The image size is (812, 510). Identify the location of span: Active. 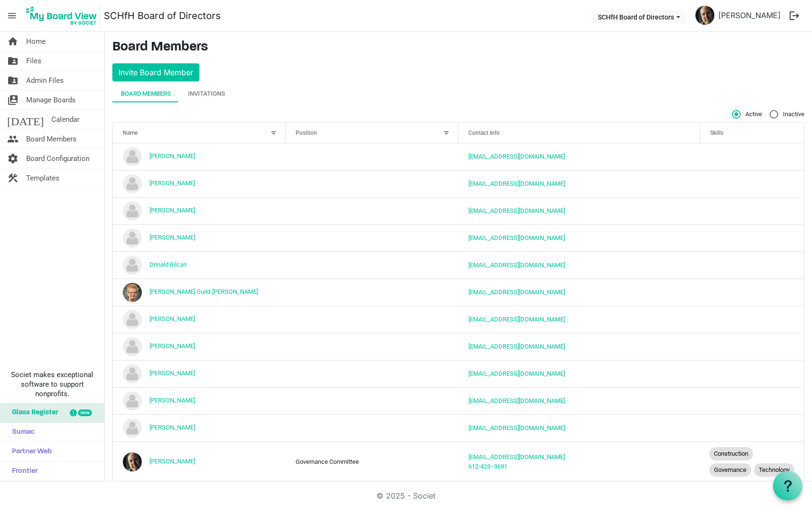
(747, 114).